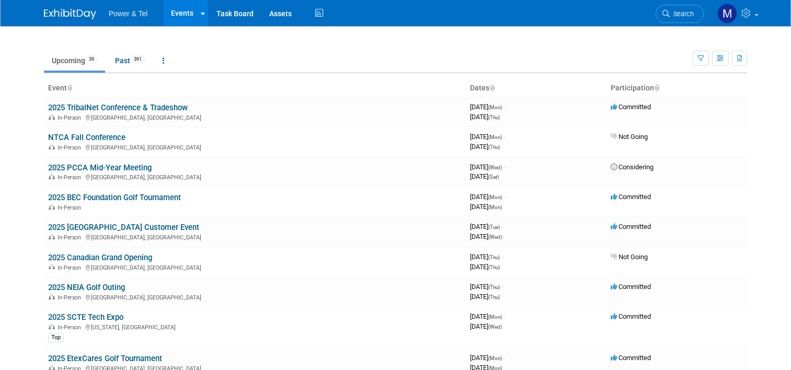 This screenshot has width=791, height=370. I want to click on a: 2025 PCCA Mid-Year Meeting, so click(100, 168).